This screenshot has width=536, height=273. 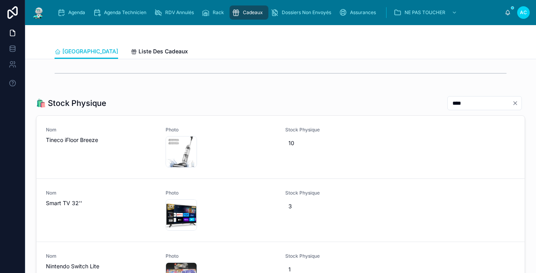 What do you see at coordinates (38, 13) in the screenshot?
I see `img: App logo` at bounding box center [38, 13].